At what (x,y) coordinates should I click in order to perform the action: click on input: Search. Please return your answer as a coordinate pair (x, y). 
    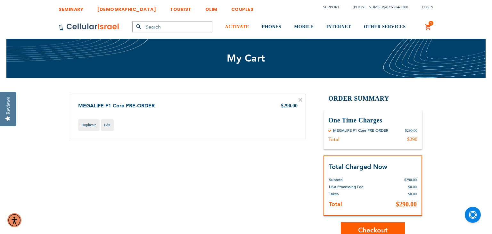
    Looking at the image, I should click on (172, 27).